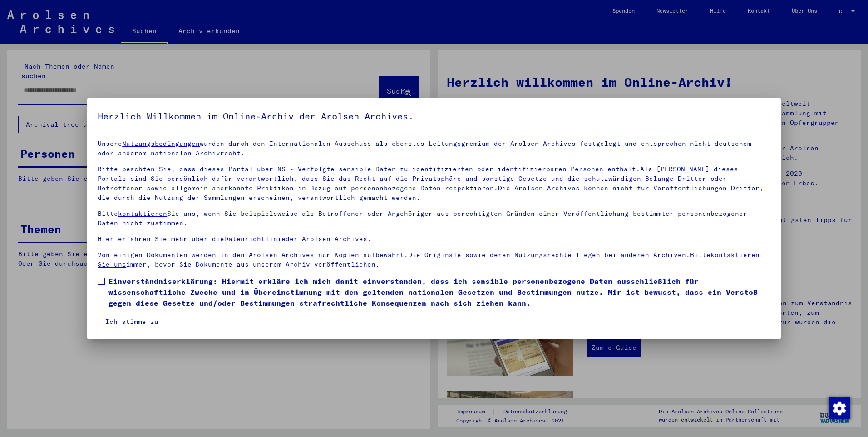 The width and height of the screenshot is (868, 437). I want to click on a: Datenrichtlinie, so click(255, 239).